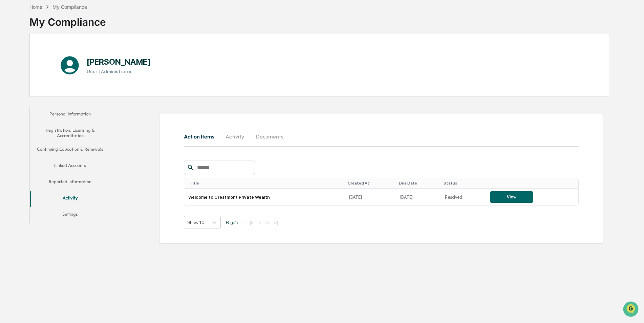  Describe the element at coordinates (269, 137) in the screenshot. I see `button: Documents` at that location.